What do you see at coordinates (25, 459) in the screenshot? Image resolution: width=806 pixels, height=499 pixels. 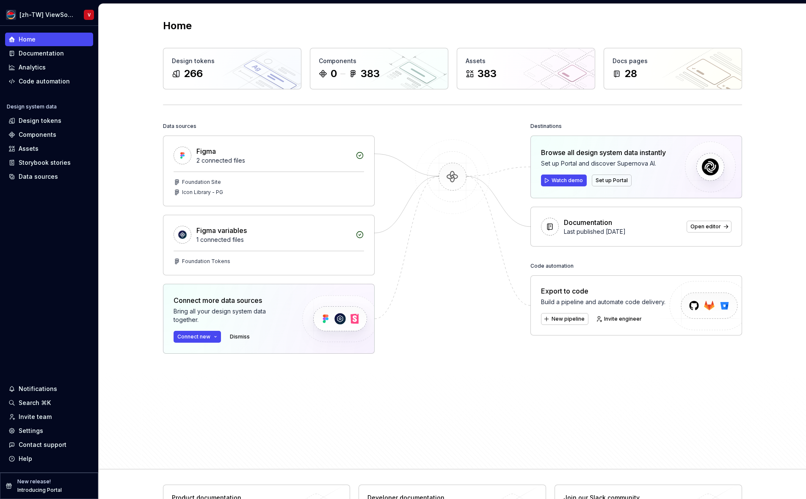 I see `div: Help` at bounding box center [25, 459].